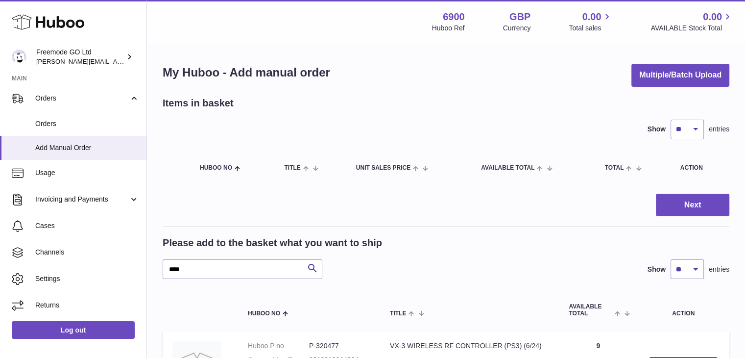  What do you see at coordinates (454, 17) in the screenshot?
I see `strong: 6900` at bounding box center [454, 17].